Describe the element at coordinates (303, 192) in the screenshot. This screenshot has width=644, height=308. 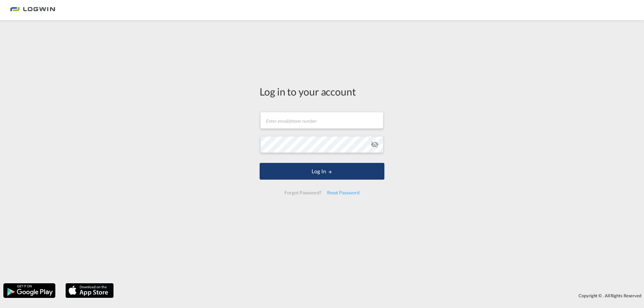
I see `div: Forgot Password?` at that location.